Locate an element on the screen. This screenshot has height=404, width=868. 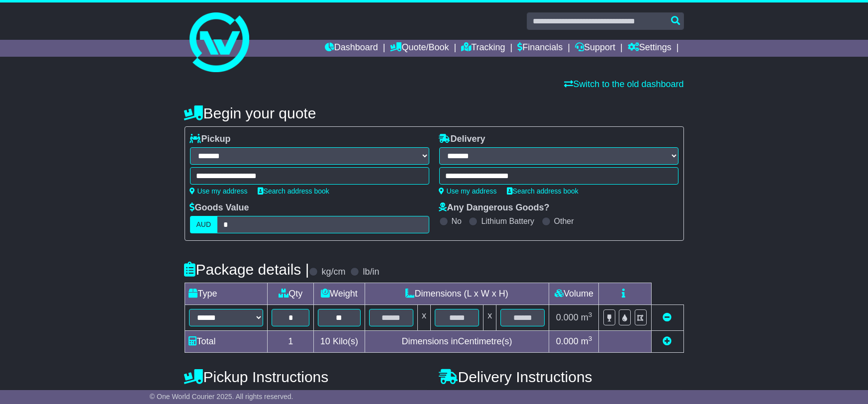
label: Other is located at coordinates (564, 221).